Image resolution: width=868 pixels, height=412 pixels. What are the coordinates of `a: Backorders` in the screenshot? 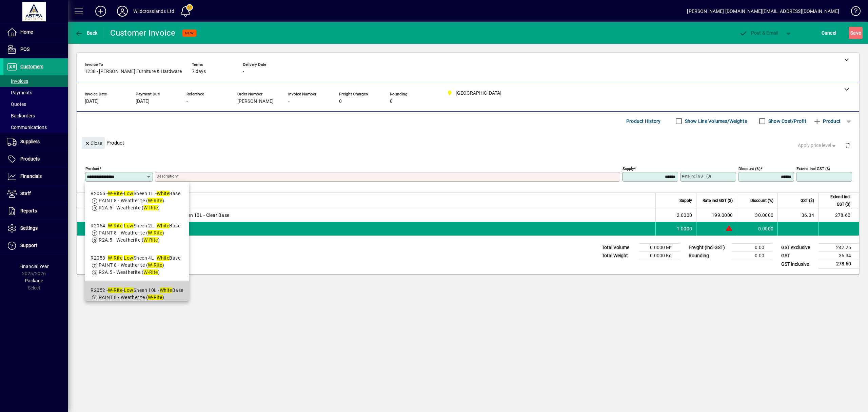 It's located at (36, 116).